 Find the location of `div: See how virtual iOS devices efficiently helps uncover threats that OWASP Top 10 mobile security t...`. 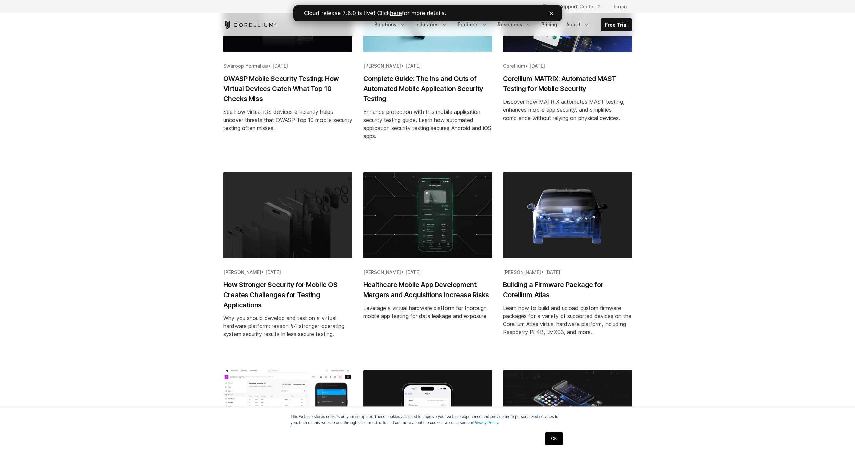

div: See how virtual iOS devices efficiently helps uncover threats that OWASP Top 10 mobile security t... is located at coordinates (288, 120).